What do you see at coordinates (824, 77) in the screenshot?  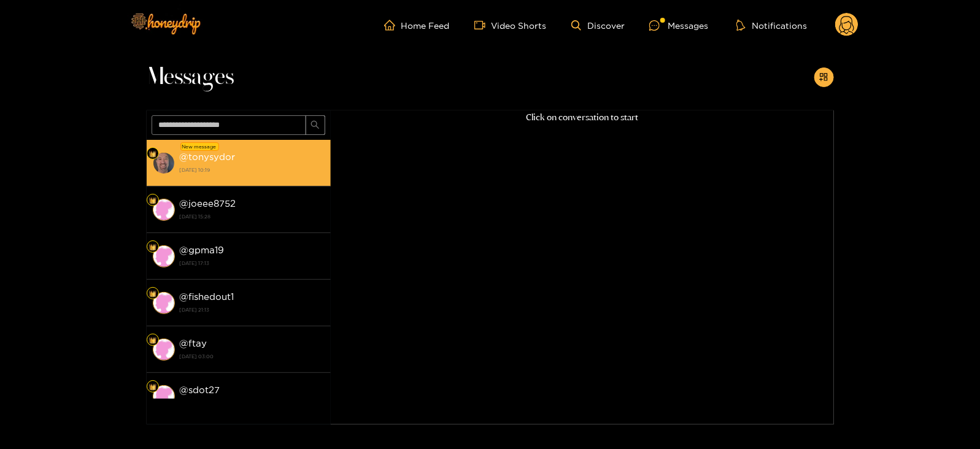 I see `button: appstore-add` at bounding box center [824, 77].